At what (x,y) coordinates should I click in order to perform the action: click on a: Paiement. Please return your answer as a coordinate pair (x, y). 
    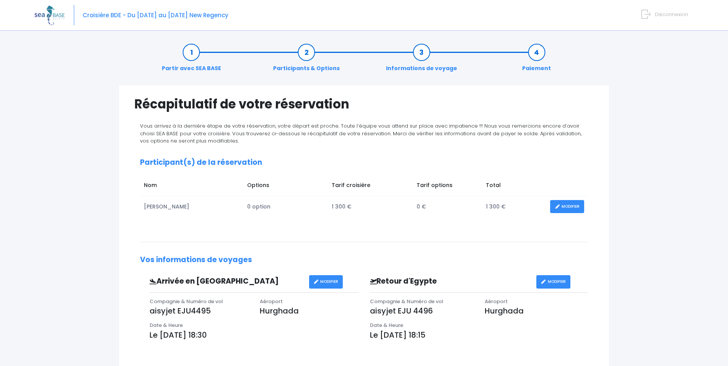
    Looking at the image, I should click on (537, 60).